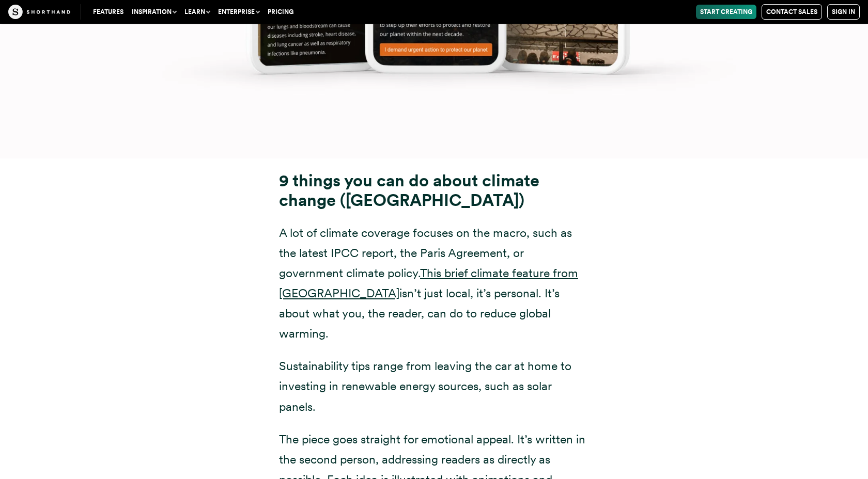  I want to click on a: Features, so click(108, 12).